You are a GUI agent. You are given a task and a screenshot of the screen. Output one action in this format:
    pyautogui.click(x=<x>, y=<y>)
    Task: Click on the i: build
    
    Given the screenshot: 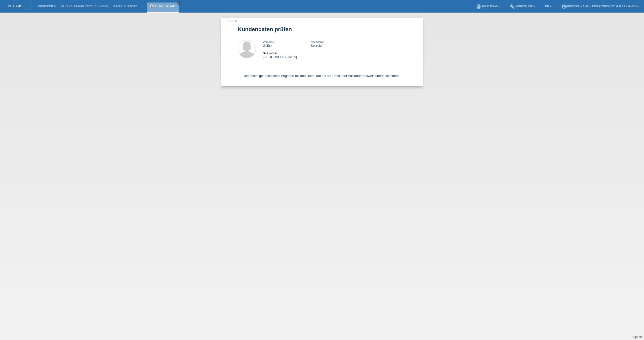 What is the action you would take?
    pyautogui.click(x=512, y=7)
    